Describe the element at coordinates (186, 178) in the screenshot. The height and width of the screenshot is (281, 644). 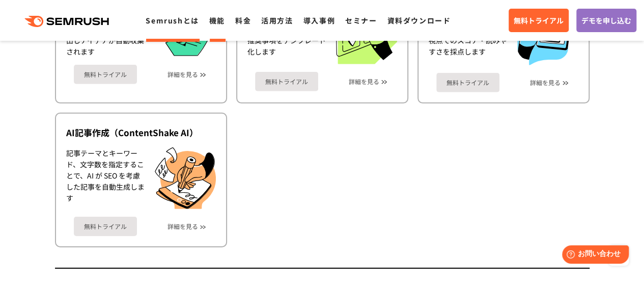
I see `img: AI記事作成（ContentShake AI）` at that location.